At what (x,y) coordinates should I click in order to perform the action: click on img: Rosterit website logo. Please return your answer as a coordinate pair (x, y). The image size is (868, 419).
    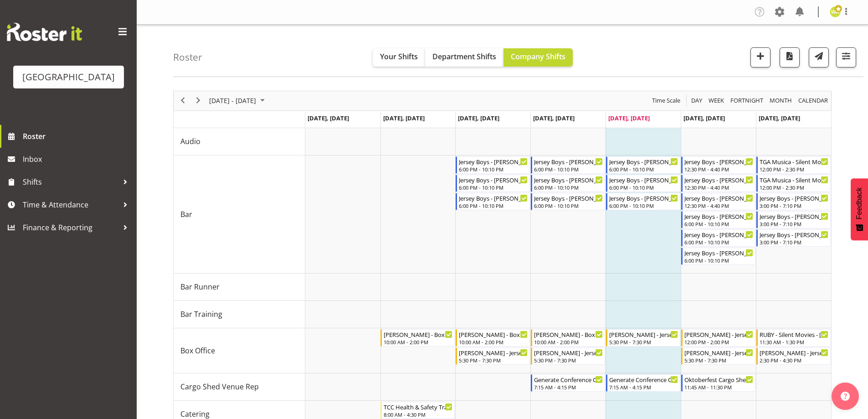
    Looking at the image, I should click on (44, 32).